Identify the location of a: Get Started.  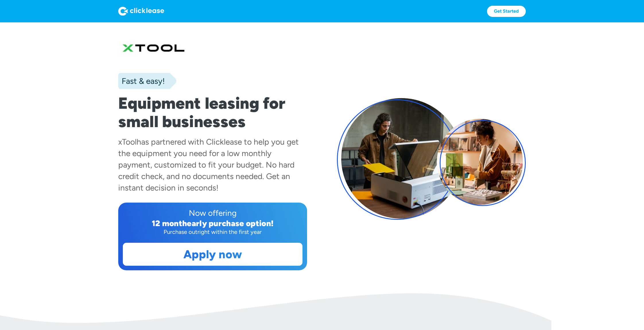
(506, 11).